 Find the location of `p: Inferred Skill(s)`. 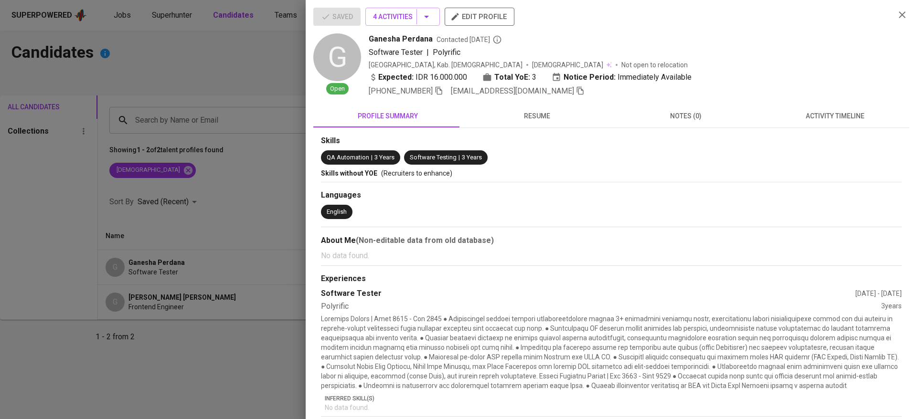

p: Inferred Skill(s) is located at coordinates (613, 399).